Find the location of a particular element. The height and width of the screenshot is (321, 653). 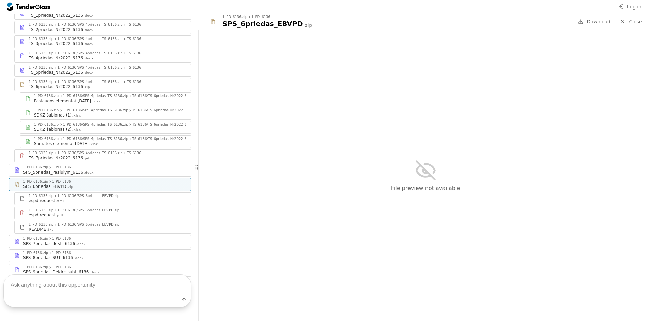

a: 1_PD_6136.zip1_PD_6136/SPS_4priedas_TS_6136.zipTS_6136TS_4priedas_Nr2022_6136.docx is located at coordinates (103, 56).